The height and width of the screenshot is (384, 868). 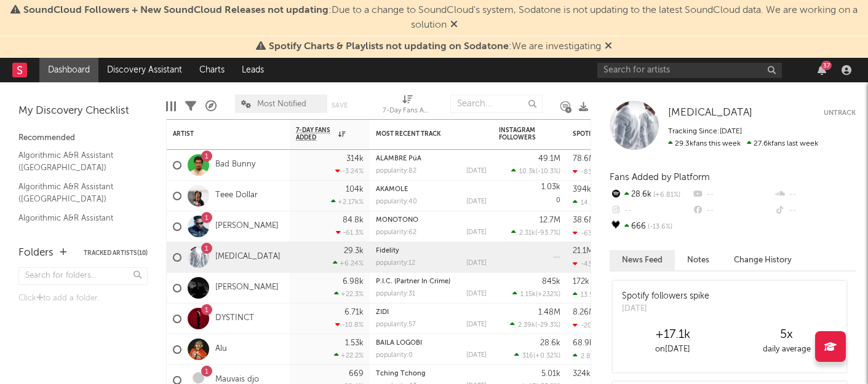 I want to click on span: 316, so click(x=528, y=355).